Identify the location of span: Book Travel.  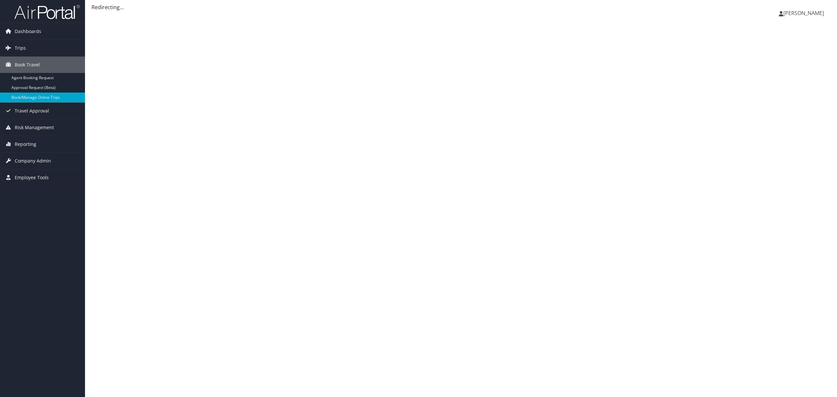
(27, 65).